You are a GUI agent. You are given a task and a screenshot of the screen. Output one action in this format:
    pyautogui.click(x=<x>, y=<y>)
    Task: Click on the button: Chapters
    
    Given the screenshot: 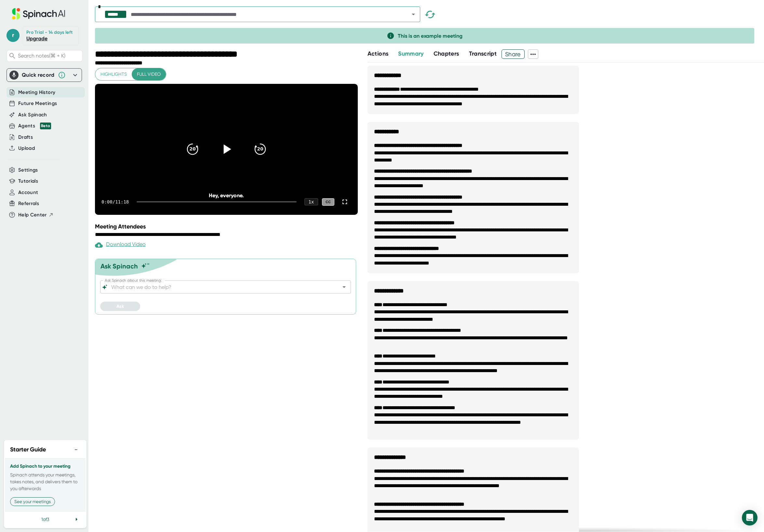 What is the action you would take?
    pyautogui.click(x=446, y=54)
    